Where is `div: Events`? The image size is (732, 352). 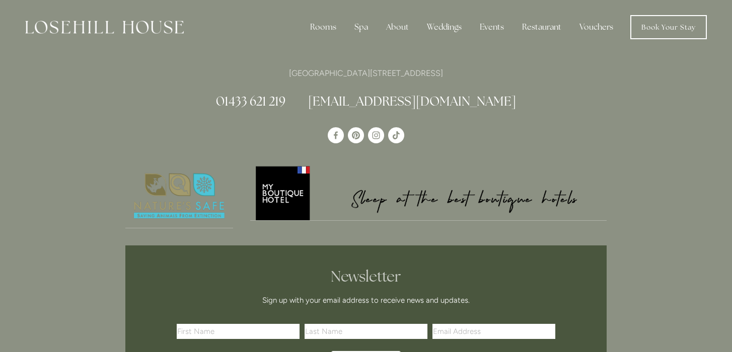
div: Events is located at coordinates (492, 27).